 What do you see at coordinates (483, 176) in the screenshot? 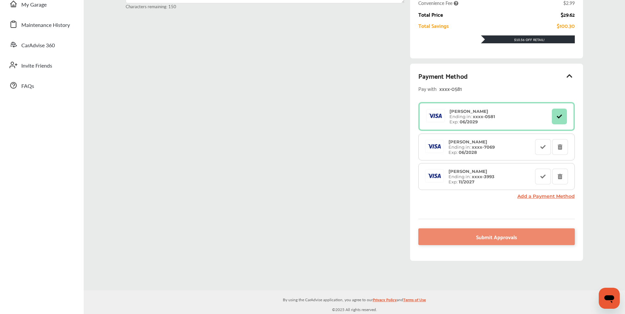
I see `strong: xxxx- 3993` at bounding box center [483, 176].